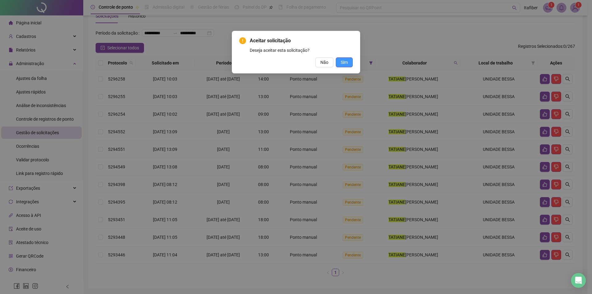  I want to click on div: Deseja aceitar esta solicitação?, so click(301, 50).